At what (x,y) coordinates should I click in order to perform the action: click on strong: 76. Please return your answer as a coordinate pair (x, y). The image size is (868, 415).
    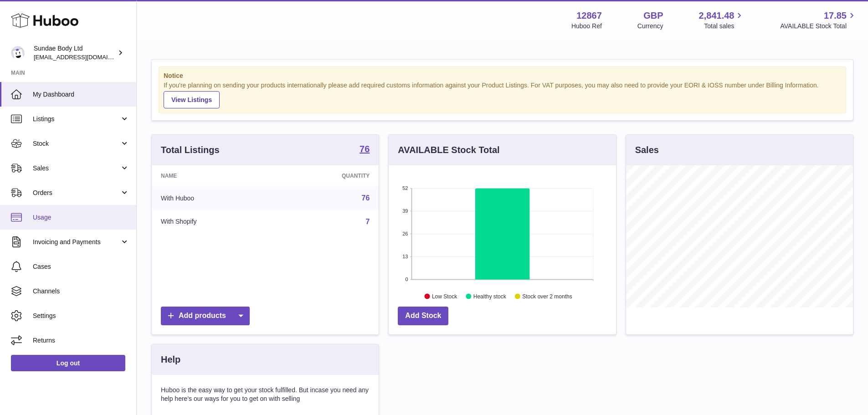
    Looking at the image, I should click on (365, 149).